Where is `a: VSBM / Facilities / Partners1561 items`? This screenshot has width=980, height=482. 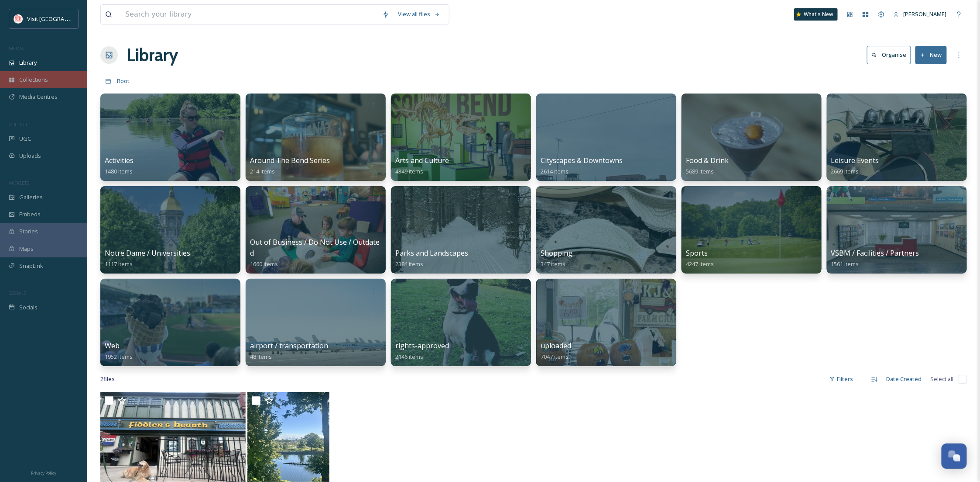 a: VSBM / Facilities / Partners1561 items is located at coordinates (876, 258).